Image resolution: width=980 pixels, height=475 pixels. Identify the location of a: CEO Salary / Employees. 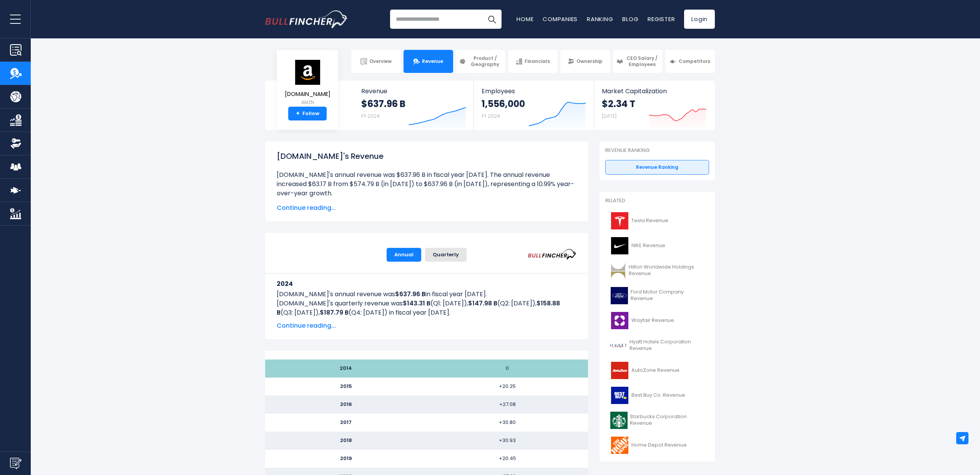
(637, 61).